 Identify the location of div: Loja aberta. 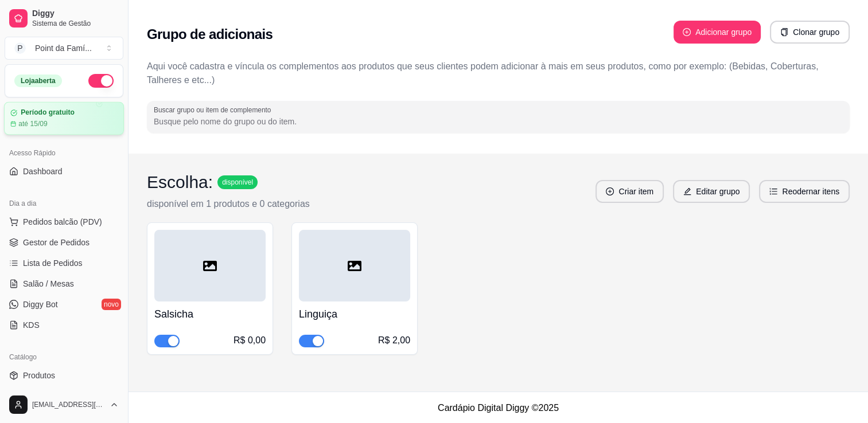
(38, 81).